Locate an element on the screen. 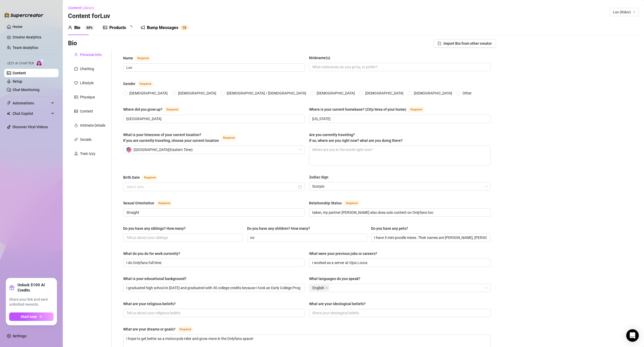  span: What is your timezone of your current location? If you are currently traveling, choose your curre... is located at coordinates (171, 138).